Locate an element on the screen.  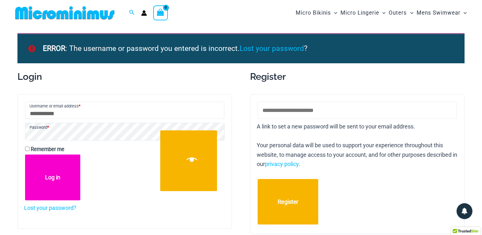
a: privacy policy is located at coordinates (282, 164).